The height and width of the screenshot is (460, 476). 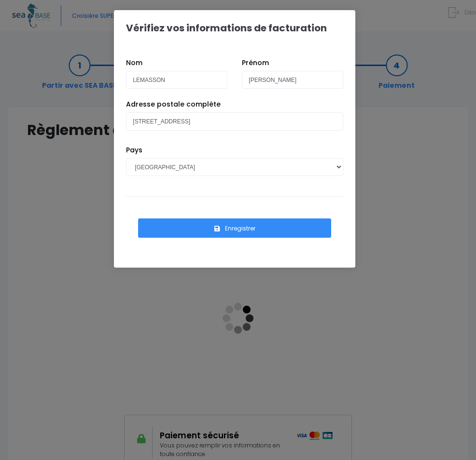 What do you see at coordinates (173, 104) in the screenshot?
I see `label: Adresse postale complète` at bounding box center [173, 104].